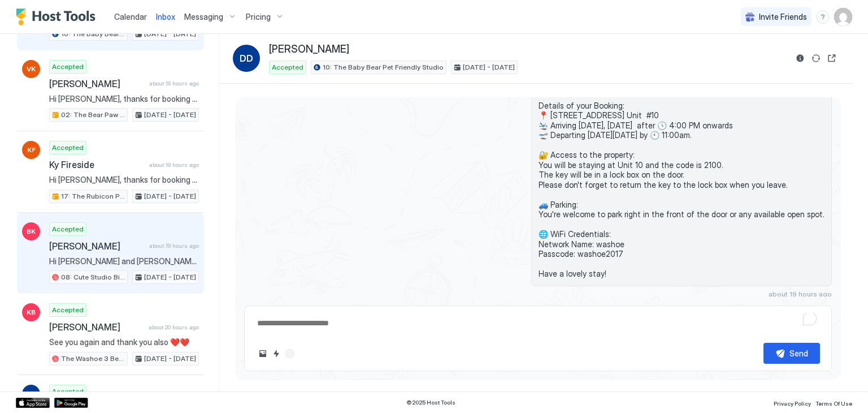 This screenshot has width=868, height=413. What do you see at coordinates (166, 16) in the screenshot?
I see `span: Inbox` at bounding box center [166, 16].